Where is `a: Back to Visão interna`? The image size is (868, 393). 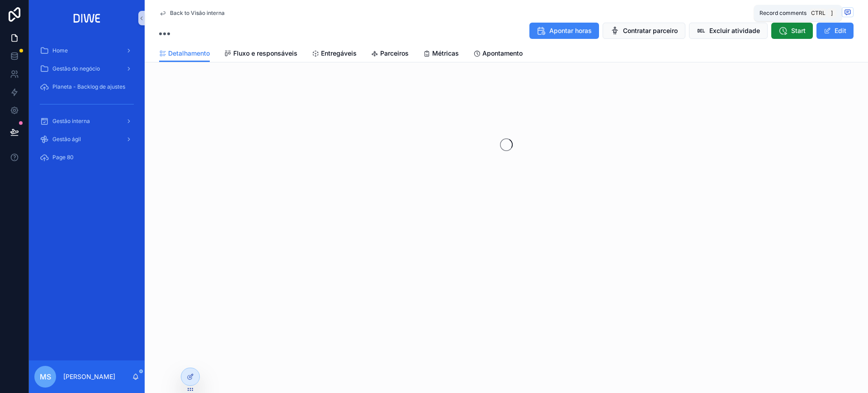
a: Back to Visão interna is located at coordinates (192, 13).